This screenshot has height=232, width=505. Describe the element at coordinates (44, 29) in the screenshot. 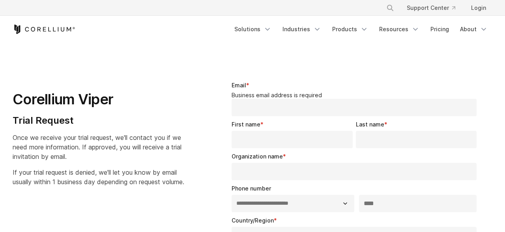

I see `a: Corellium Home` at that location.